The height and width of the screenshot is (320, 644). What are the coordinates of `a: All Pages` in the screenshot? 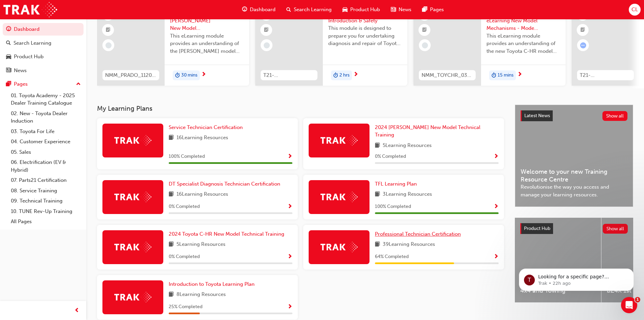 It's located at (46, 221).